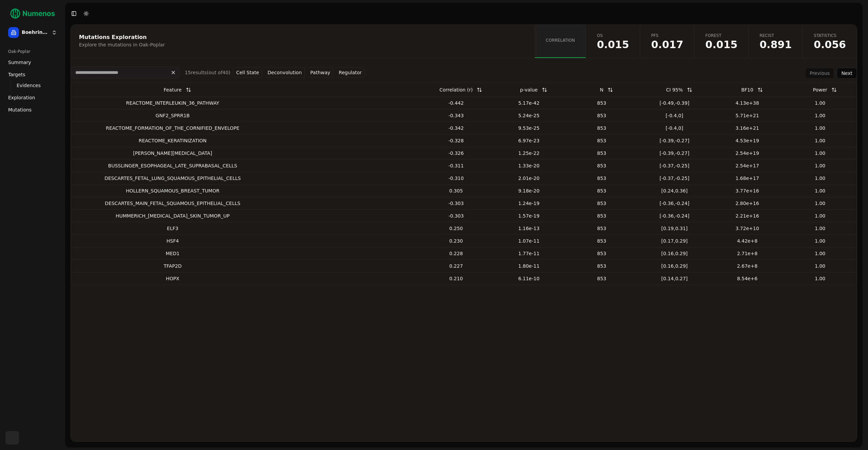  I want to click on div: HOPX, so click(173, 279).